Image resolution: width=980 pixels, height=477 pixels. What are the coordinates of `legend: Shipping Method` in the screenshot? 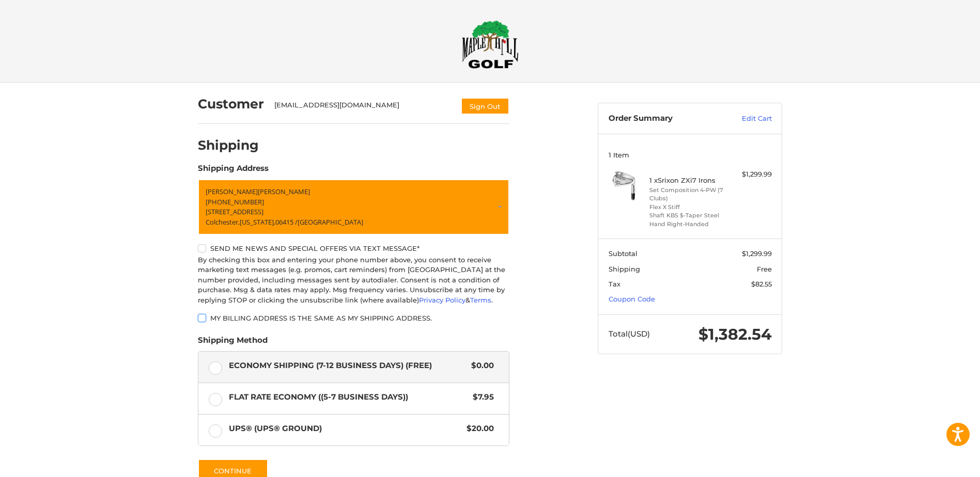 It's located at (232, 343).